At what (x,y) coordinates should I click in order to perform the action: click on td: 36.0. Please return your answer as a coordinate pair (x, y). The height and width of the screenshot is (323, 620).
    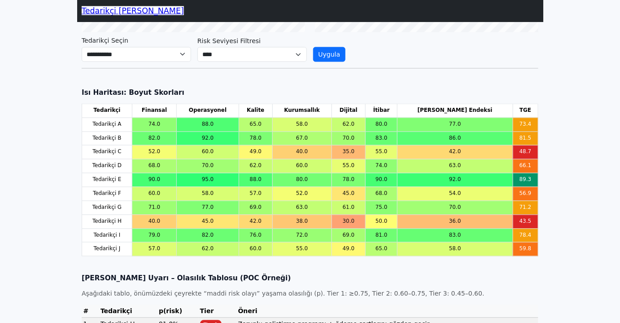
    Looking at the image, I should click on (455, 221).